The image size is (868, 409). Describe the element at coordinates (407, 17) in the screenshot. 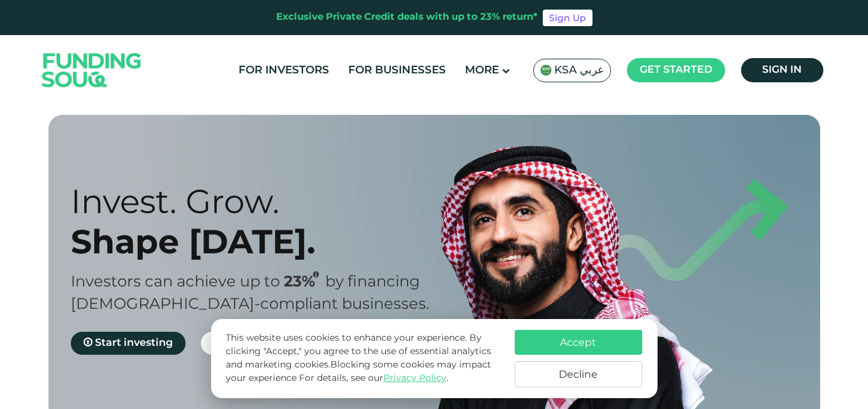

I see `div: Exclusive Private Credit deals with up to 23% return*` at that location.